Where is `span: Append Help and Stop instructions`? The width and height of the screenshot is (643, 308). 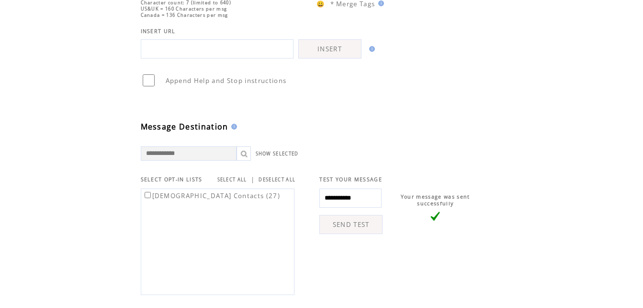
span: Append Help and Stop instructions is located at coordinates (226, 80).